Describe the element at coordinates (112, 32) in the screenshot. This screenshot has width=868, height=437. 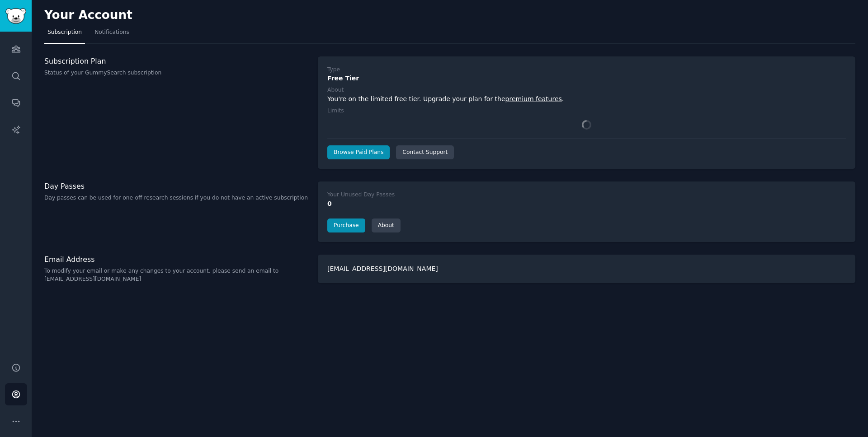
I see `span: Notifications` at that location.